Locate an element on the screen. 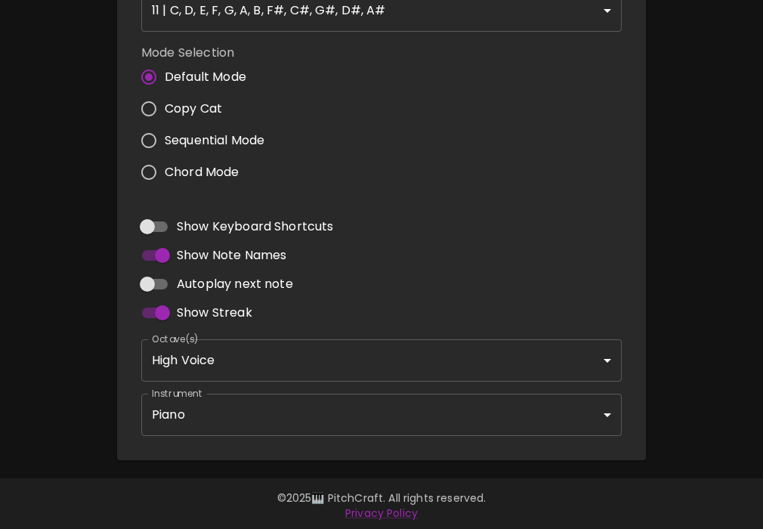  label: Mode Selection is located at coordinates (208, 52).